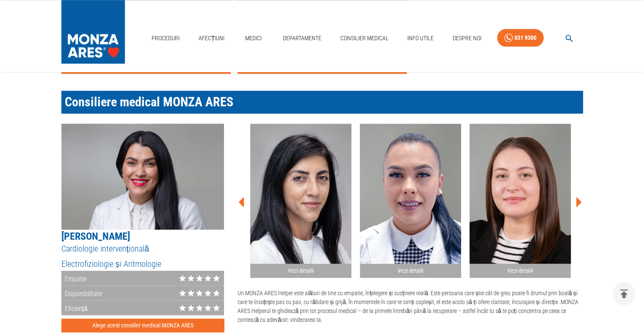 The image size is (644, 335). I want to click on div: 031 9300, so click(525, 38).